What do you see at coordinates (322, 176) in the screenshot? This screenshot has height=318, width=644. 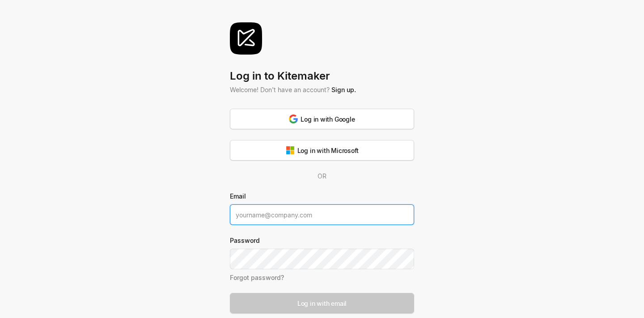 I see `div: OR` at bounding box center [322, 176].